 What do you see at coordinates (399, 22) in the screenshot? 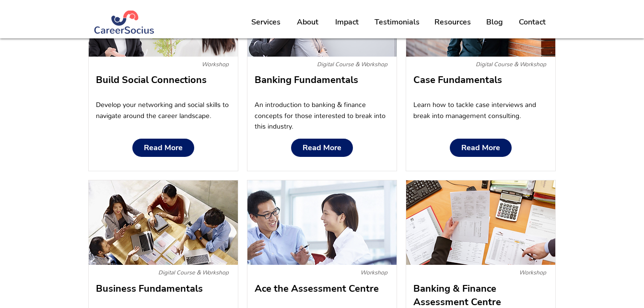
I see `nav: Site` at bounding box center [399, 22].